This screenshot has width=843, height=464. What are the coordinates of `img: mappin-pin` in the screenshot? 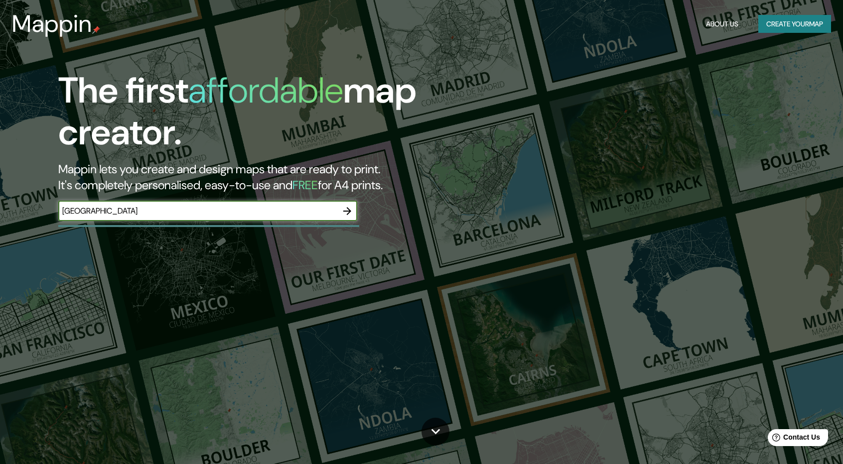 It's located at (96, 30).